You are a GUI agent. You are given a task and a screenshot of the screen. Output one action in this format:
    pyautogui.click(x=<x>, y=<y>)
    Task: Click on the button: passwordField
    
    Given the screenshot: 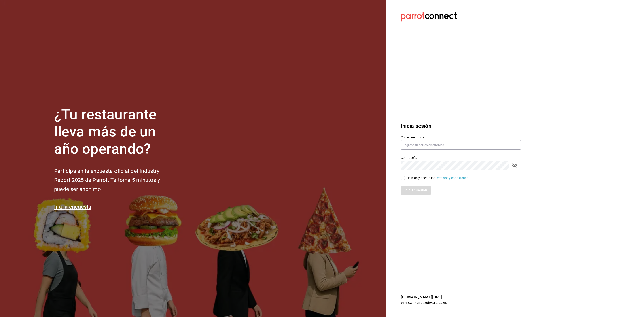 What is the action you would take?
    pyautogui.click(x=515, y=165)
    